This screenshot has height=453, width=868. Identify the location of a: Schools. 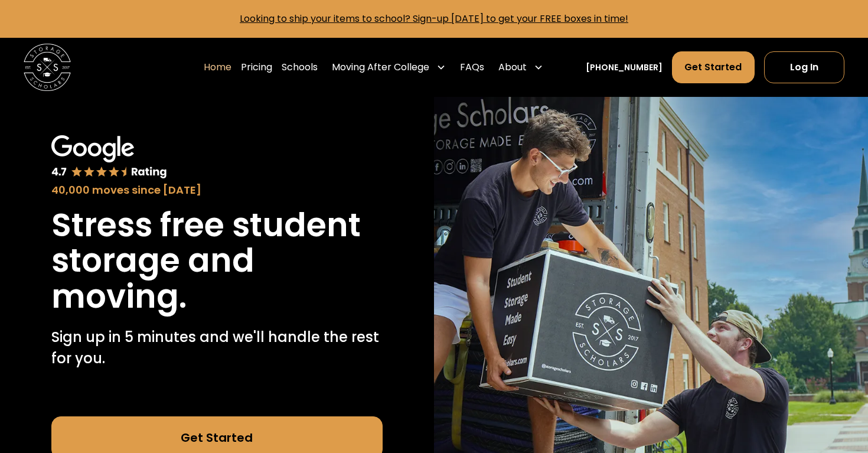
(299, 67).